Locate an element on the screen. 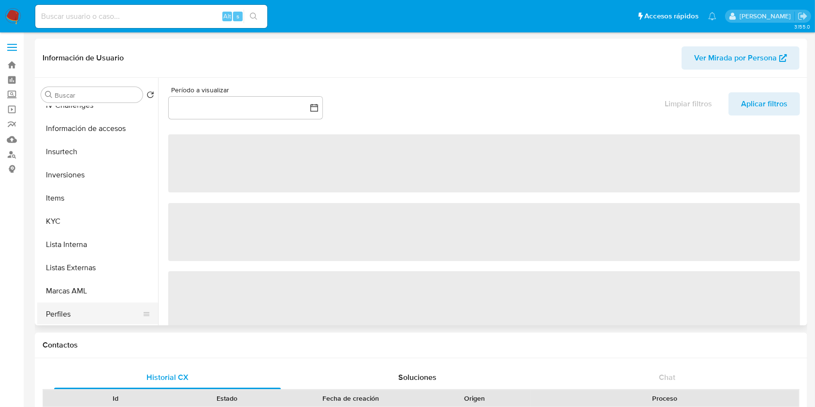 This screenshot has height=407, width=815. div: Fecha de creación is located at coordinates (350, 398).